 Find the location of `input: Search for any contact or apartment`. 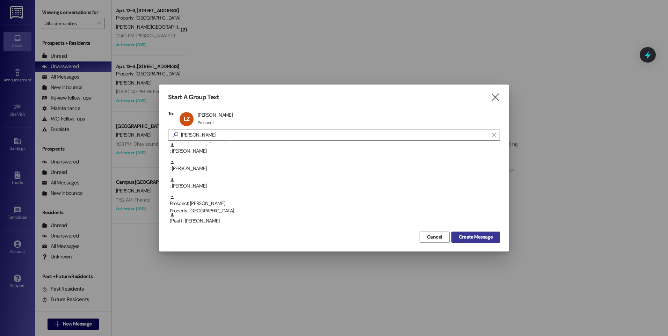

input: Search for any contact or apartment is located at coordinates (335, 135).